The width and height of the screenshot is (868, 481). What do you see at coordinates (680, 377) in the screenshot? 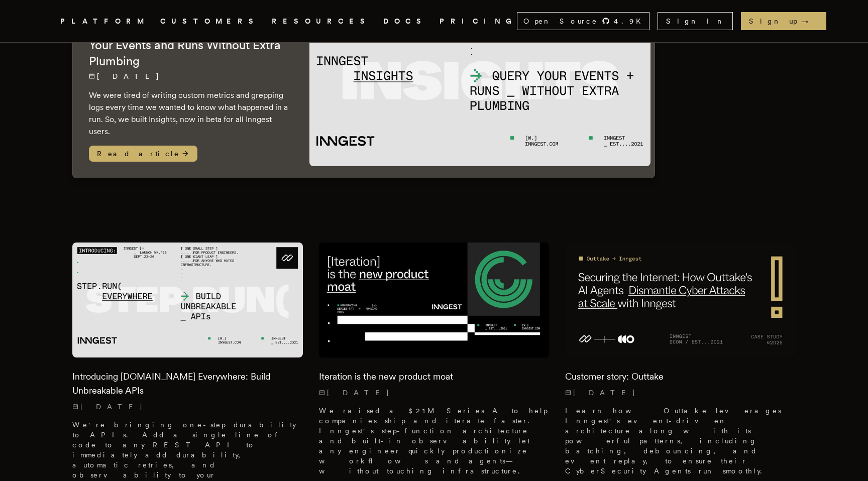
I see `h2: Customer story: Outtake` at bounding box center [680, 377].